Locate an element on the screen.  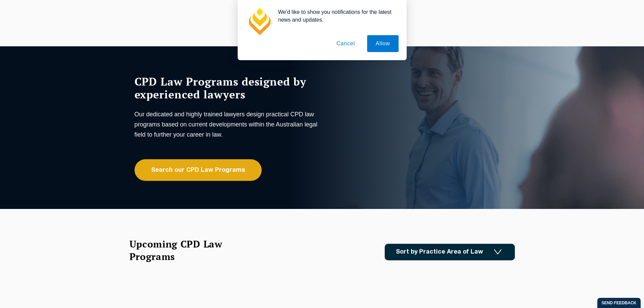
img: Icon is located at coordinates (497, 252).